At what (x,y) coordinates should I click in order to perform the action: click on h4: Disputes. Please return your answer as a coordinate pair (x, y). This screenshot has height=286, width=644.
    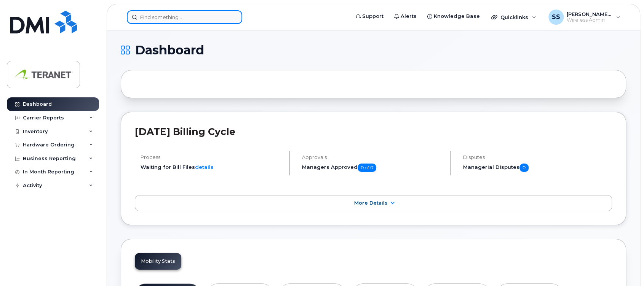
    Looking at the image, I should click on (537, 157).